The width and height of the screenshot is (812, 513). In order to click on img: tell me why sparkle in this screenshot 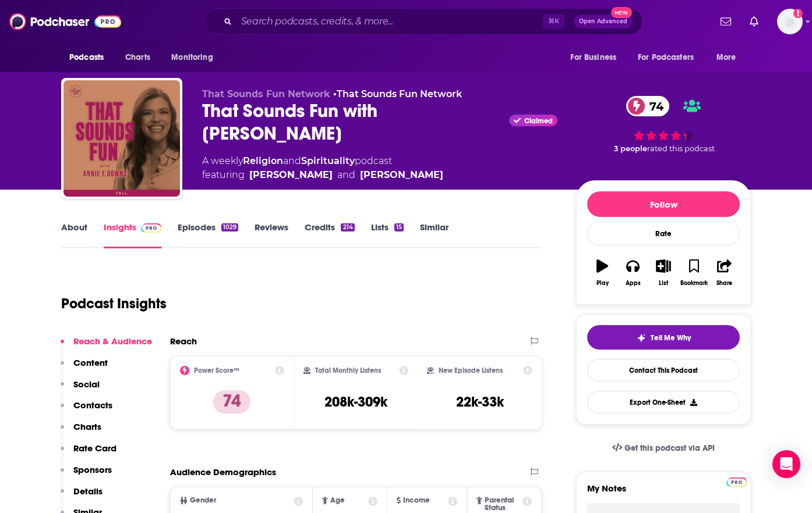, I will do `click(641, 338)`.